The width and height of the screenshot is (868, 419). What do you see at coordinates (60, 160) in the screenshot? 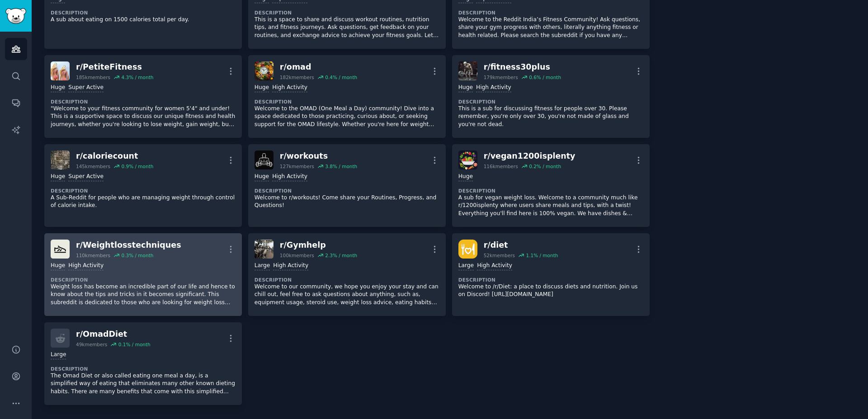
I see `img: caloriecount` at bounding box center [60, 160].